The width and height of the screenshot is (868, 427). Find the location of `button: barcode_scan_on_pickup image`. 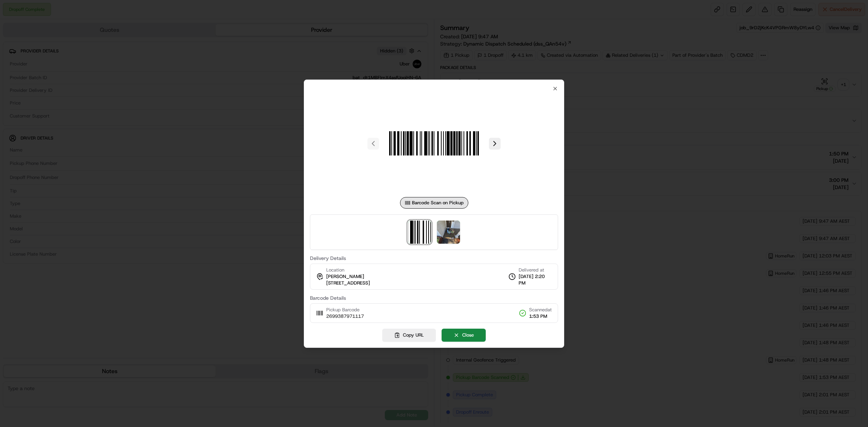

button: barcode_scan_on_pickup image is located at coordinates (420, 232).